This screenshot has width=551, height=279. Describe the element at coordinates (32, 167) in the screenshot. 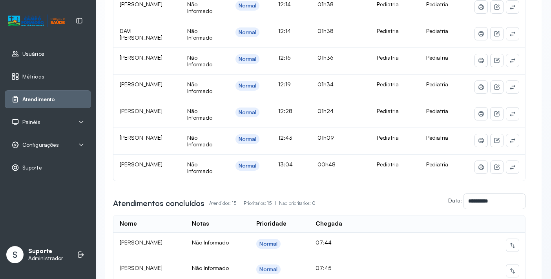

I see `span: Suporte` at that location.